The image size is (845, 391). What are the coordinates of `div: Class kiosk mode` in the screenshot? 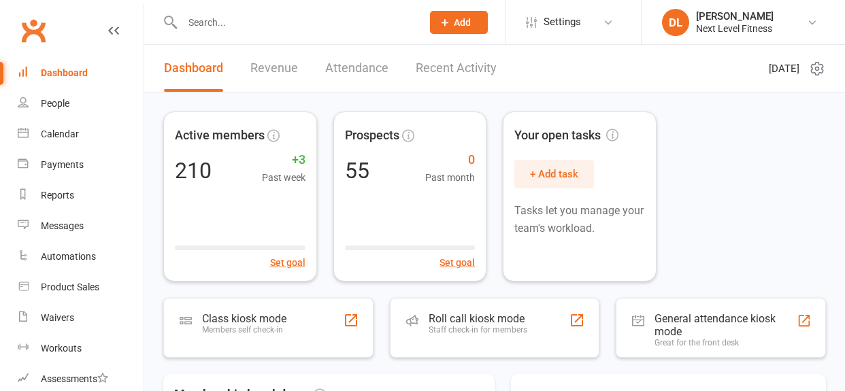 It's located at (244, 319).